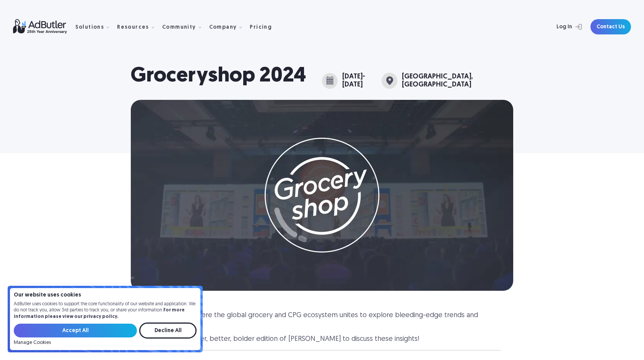 The image size is (644, 360). What do you see at coordinates (218, 77) in the screenshot?
I see `h1: Groceryshop 2024` at bounding box center [218, 77].